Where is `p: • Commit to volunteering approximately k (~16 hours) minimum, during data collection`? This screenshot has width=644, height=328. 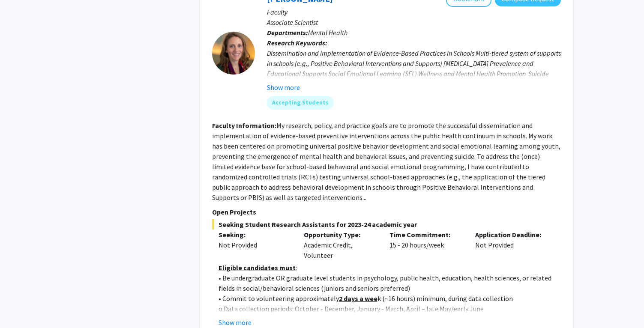 p: • Commit to volunteering approximately k (~16 hours) minimum, during data collection is located at coordinates (390, 299).